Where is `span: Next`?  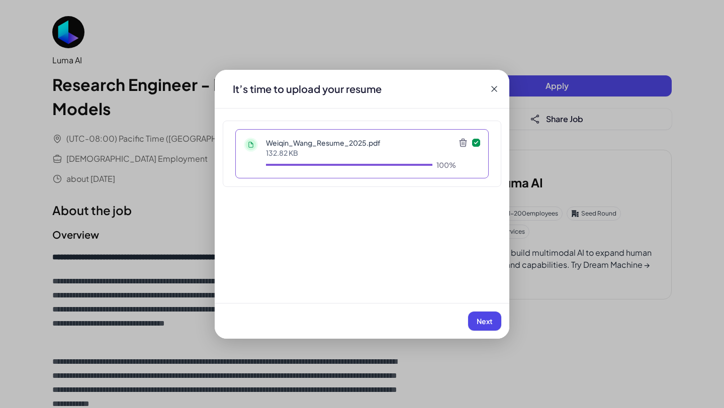
span: Next is located at coordinates (484, 321).